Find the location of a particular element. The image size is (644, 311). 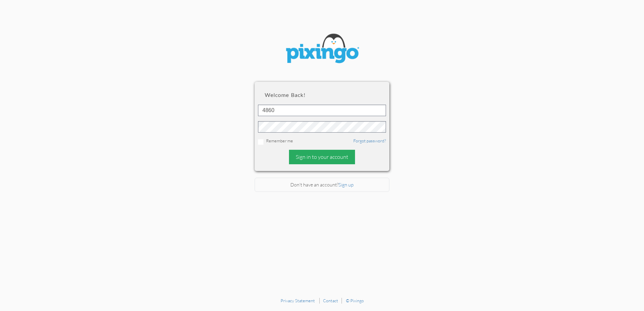

a: Sign up is located at coordinates (346, 185).